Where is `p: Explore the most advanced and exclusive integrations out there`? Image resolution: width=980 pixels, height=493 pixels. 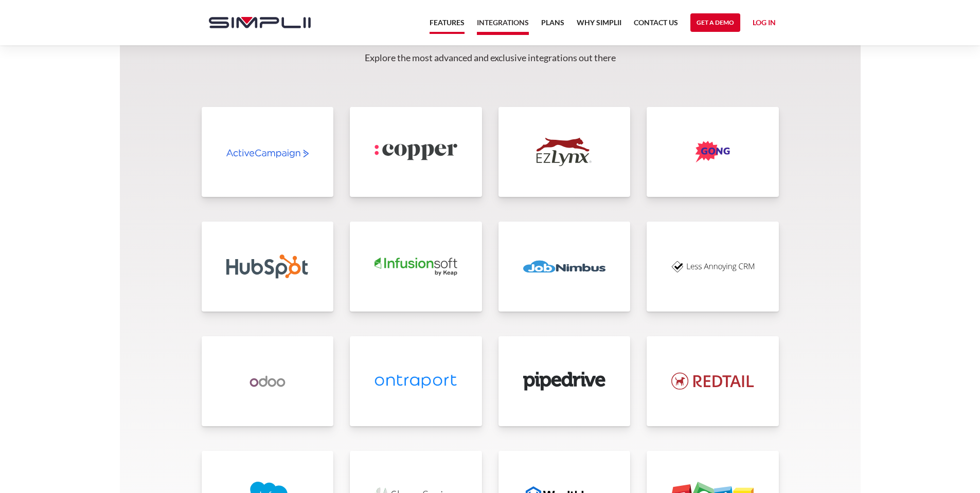
p: Explore the most advanced and exclusive integrations out there is located at coordinates (490, 58).